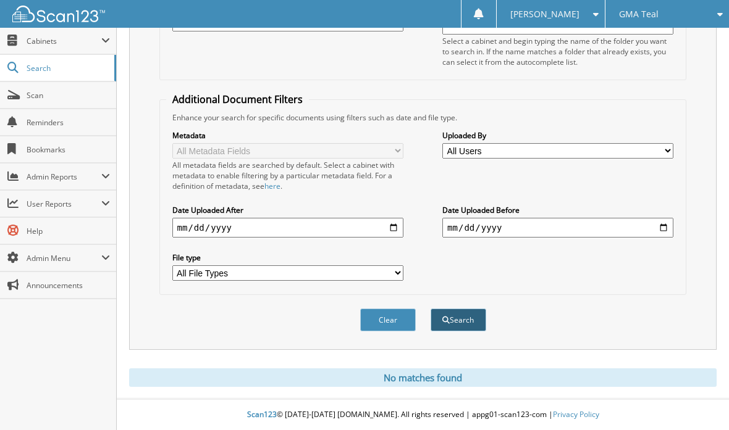 The height and width of the screenshot is (430, 729). Describe the element at coordinates (558, 228) in the screenshot. I see `input: end` at that location.